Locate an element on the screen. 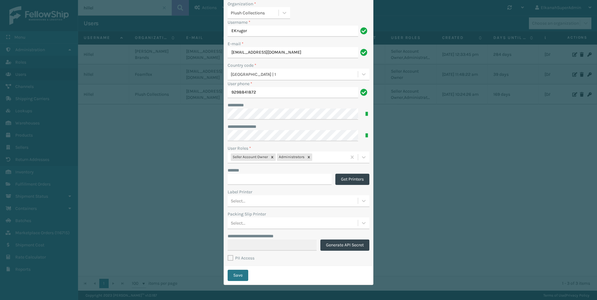 Image resolution: width=597 pixels, height=300 pixels. label: Country code is located at coordinates (242, 65).